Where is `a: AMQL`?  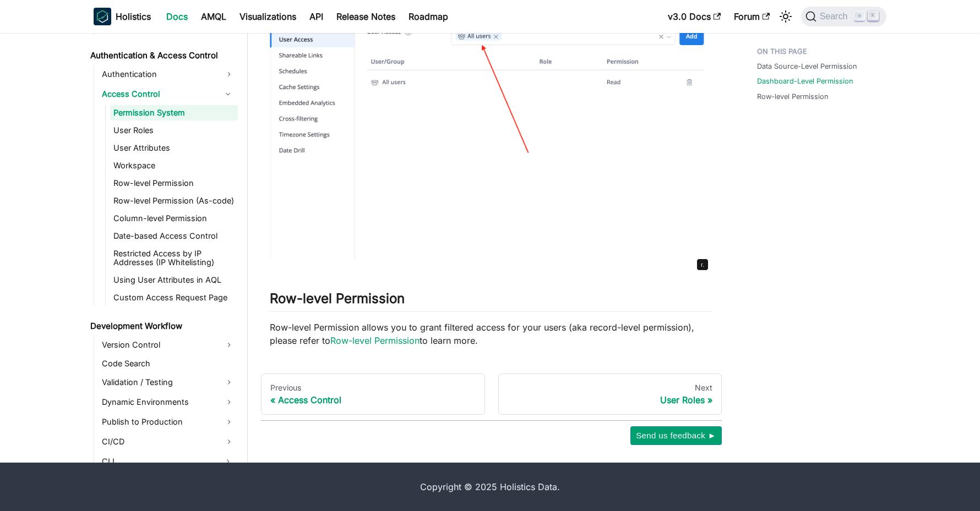 a: AMQL is located at coordinates (213, 17).